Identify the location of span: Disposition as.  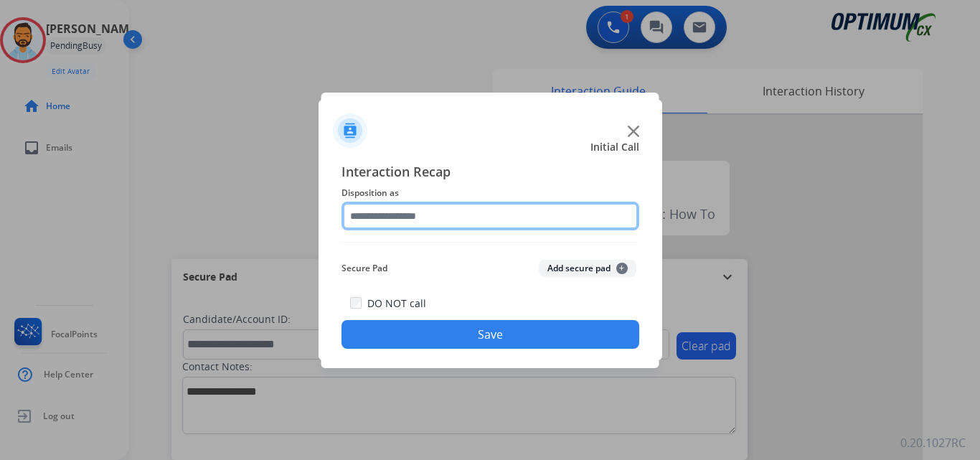
(490, 193).